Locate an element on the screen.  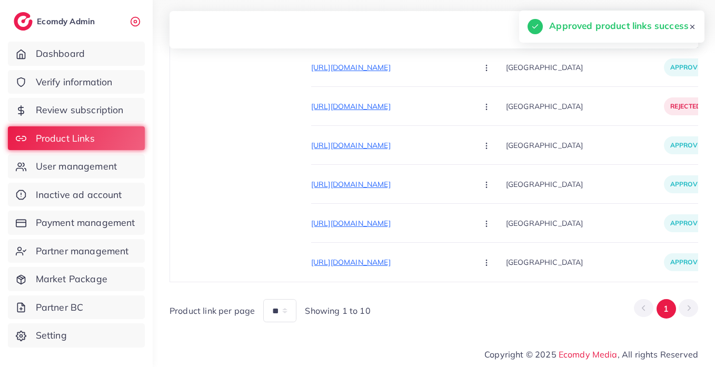
h5: Approved product links success is located at coordinates (619, 26).